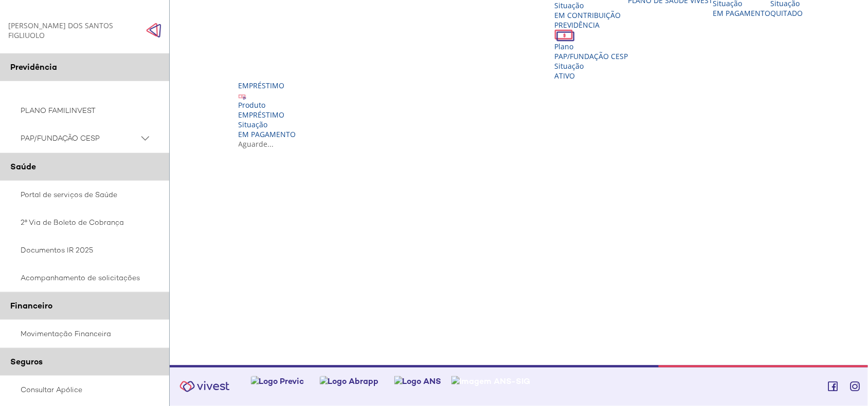 This screenshot has height=406, width=868. Describe the element at coordinates (242, 96) in the screenshot. I see `img: ico_emprestimo.svg` at that location.